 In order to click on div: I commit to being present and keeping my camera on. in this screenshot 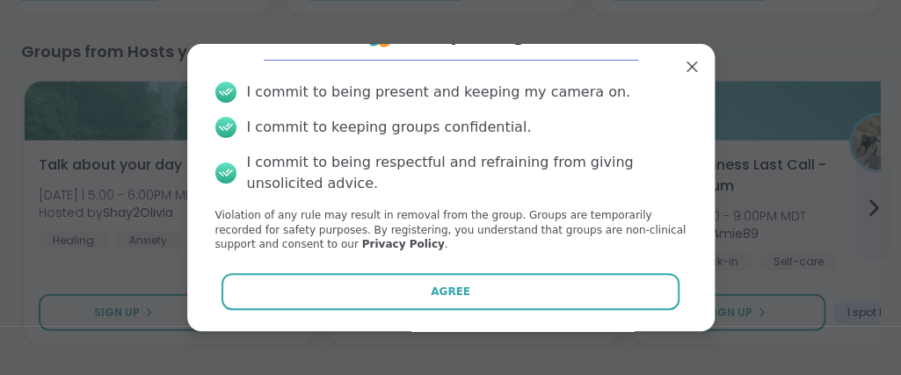, I will do `click(438, 92)`.